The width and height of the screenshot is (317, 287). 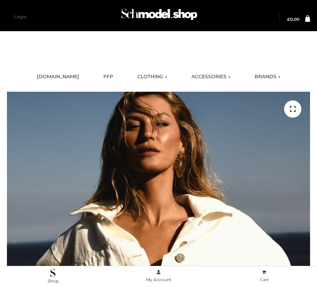 What do you see at coordinates (53, 281) in the screenshot?
I see `span: .Shop` at bounding box center [53, 281].